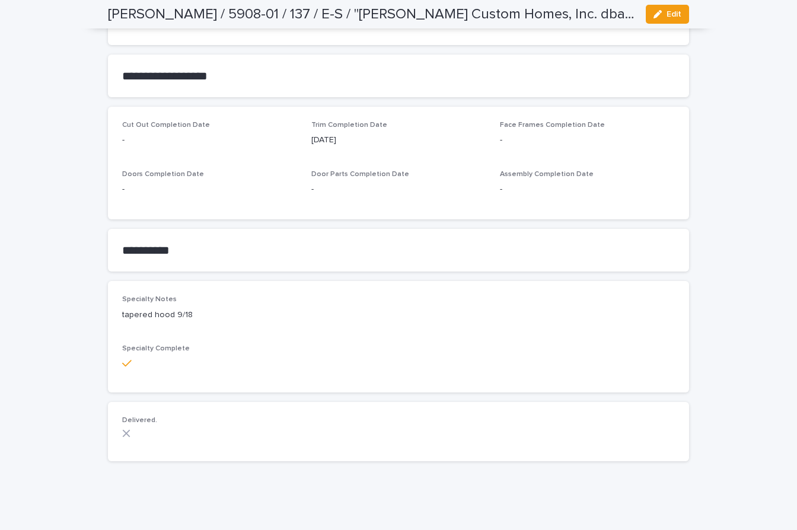 The width and height of the screenshot is (797, 530). Describe the element at coordinates (674, 14) in the screenshot. I see `span: Edit` at that location.